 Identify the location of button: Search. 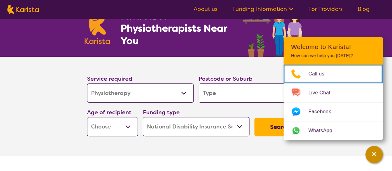
(280, 127).